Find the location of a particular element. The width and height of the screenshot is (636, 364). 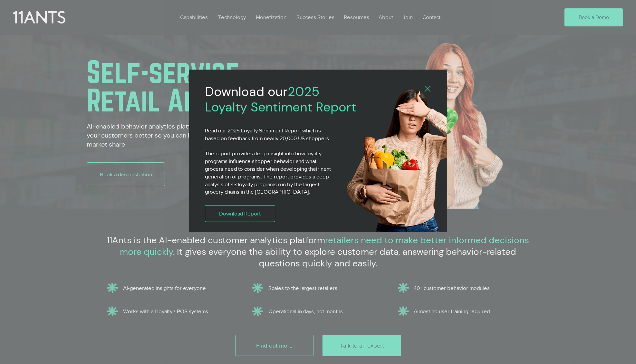

h2: 2025 Loyalty Sentiment Report is located at coordinates (282, 99).